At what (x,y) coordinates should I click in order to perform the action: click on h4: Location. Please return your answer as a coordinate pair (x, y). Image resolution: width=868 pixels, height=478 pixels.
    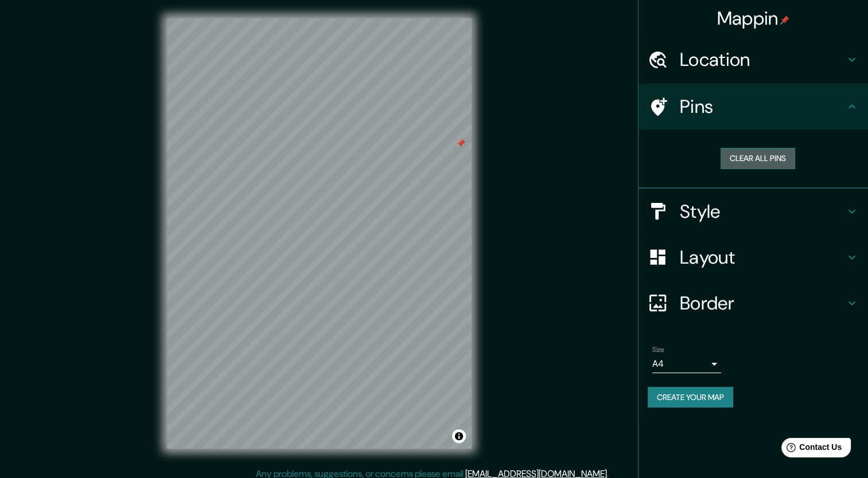
    Looking at the image, I should click on (763, 60).